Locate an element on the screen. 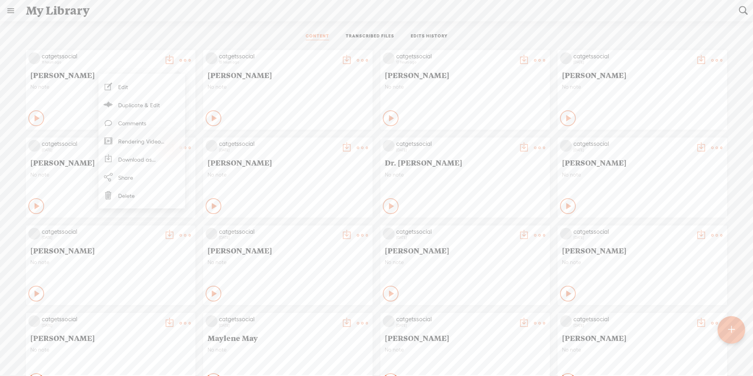  div: 17 hours ago is located at coordinates (455, 62).